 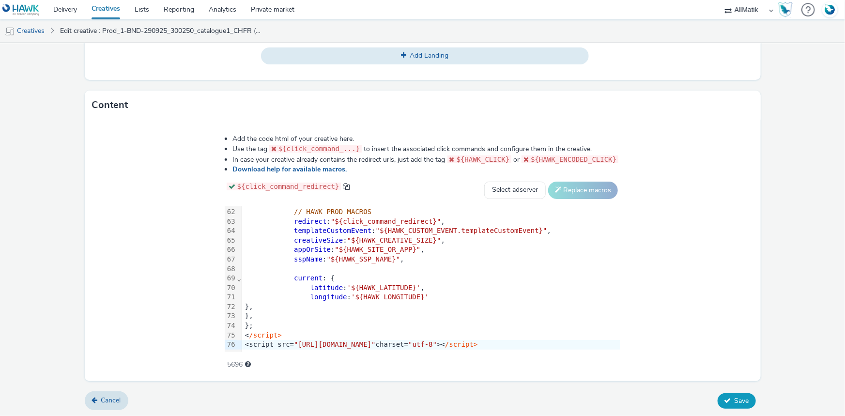 I want to click on li: Add the code html of your creative here., so click(x=427, y=139).